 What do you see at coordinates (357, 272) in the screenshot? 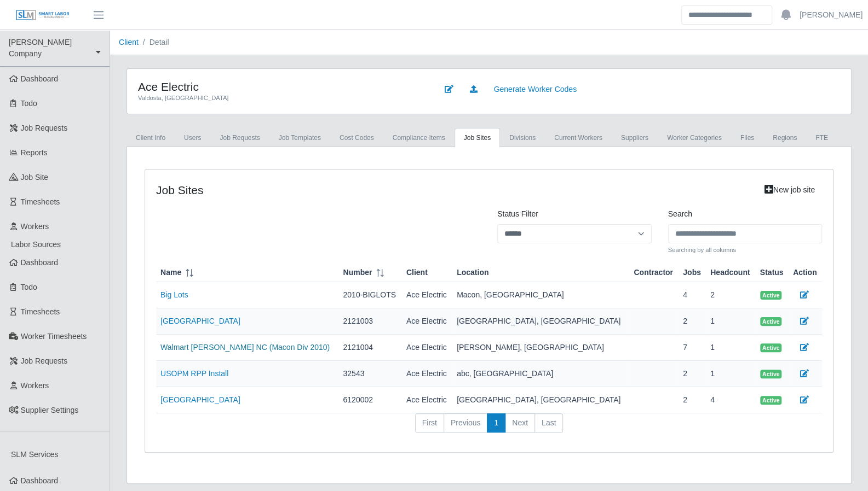
I see `span: Number` at bounding box center [357, 272].